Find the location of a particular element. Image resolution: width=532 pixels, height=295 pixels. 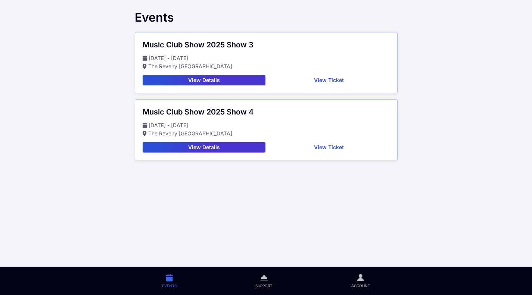

span: Account is located at coordinates (361, 286).